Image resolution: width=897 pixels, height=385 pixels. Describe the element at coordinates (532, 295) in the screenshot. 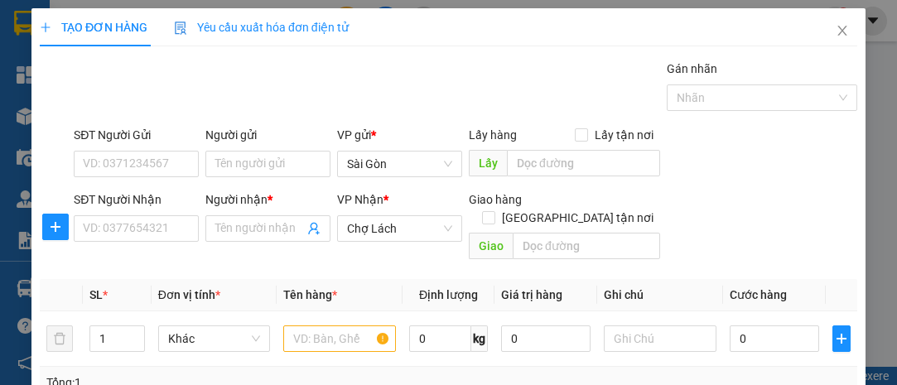

I see `span: Giá trị hàng` at that location.